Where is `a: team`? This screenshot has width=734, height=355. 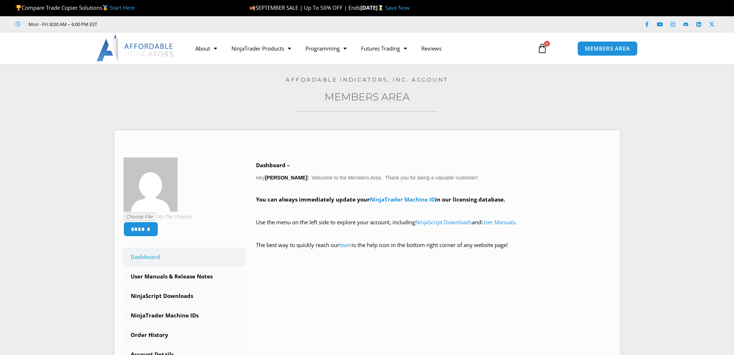 a: team is located at coordinates (346, 245).